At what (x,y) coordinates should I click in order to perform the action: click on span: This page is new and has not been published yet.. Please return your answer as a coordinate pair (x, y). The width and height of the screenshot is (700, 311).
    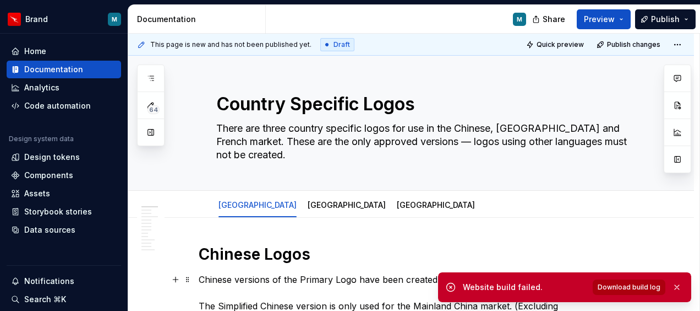
    Looking at the image, I should click on (231, 45).